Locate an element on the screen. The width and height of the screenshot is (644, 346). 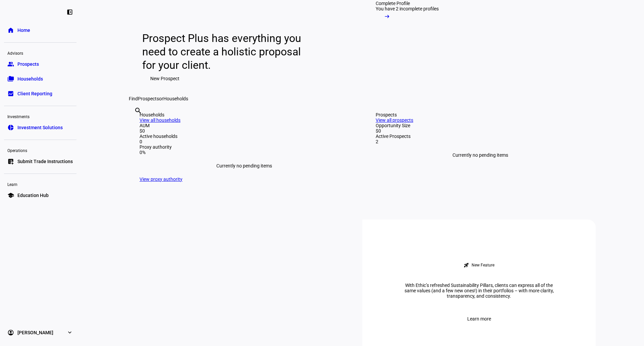
eth-mat-symbol: expand_more is located at coordinates (70, 332).